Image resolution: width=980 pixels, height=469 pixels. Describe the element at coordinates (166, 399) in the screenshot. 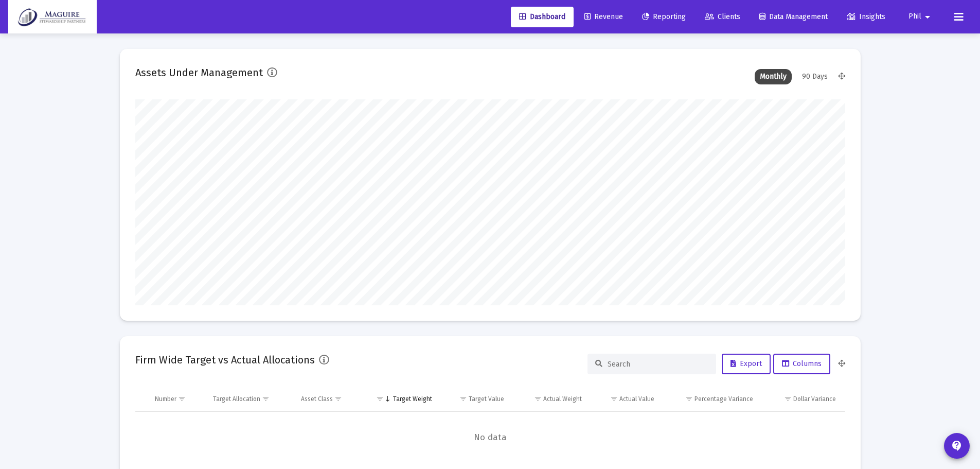

I see `div: Number` at that location.